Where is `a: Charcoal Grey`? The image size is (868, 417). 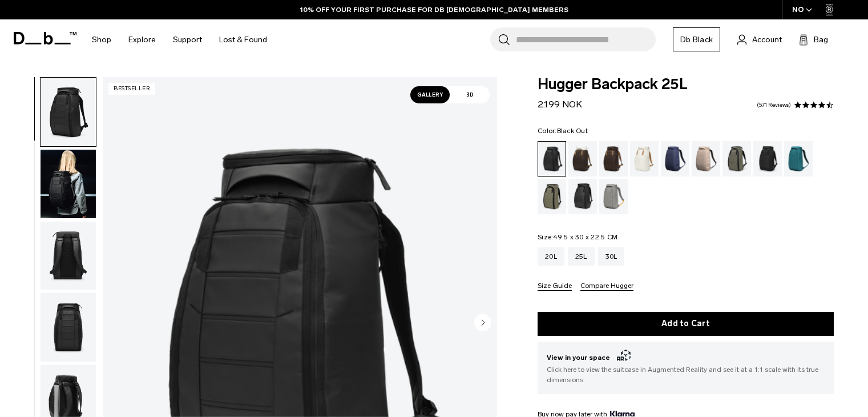 a: Charcoal Grey is located at coordinates (767, 159).